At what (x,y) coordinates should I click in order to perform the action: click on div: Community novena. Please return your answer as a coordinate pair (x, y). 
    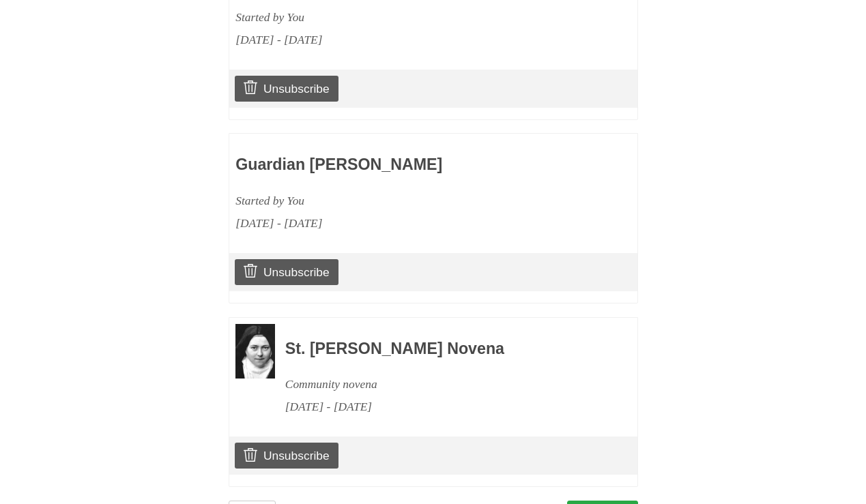
    Looking at the image, I should click on (443, 384).